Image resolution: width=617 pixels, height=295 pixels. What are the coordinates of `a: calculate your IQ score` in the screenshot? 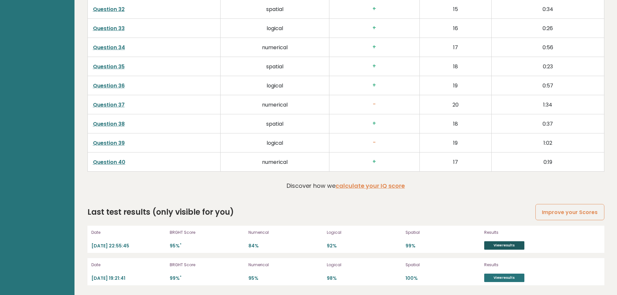 It's located at (370, 185).